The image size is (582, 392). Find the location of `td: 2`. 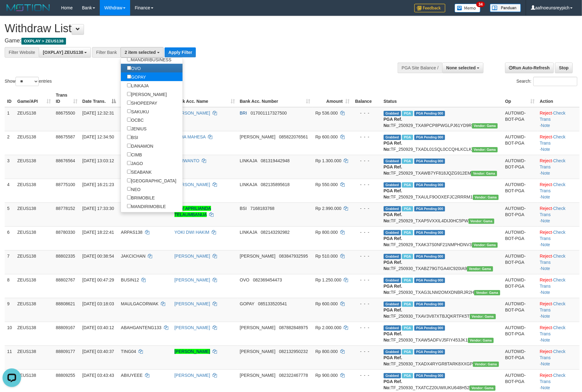

td: 2 is located at coordinates (10, 143).